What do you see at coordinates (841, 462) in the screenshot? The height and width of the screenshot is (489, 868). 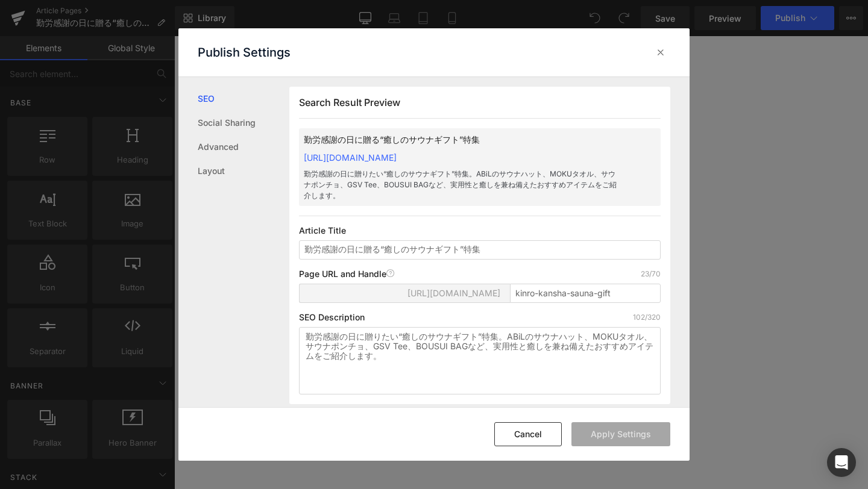 I see `div: Open Intercom Messenger` at bounding box center [841, 462].